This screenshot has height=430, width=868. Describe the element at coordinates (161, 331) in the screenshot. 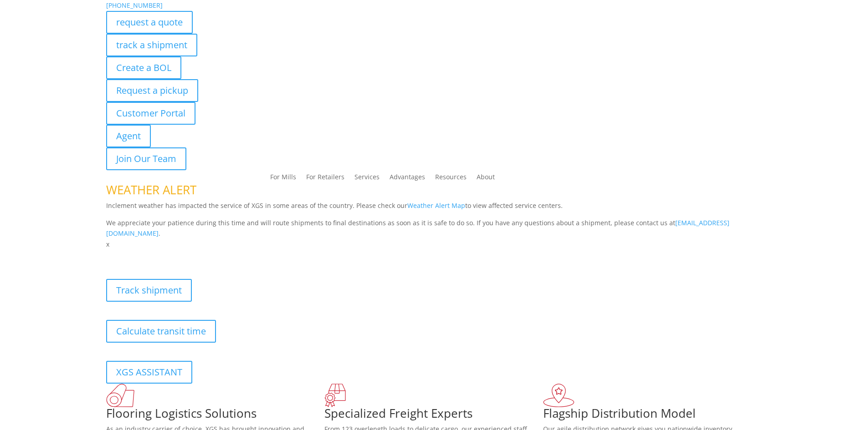

I see `a: Calculate transit time` at that location.